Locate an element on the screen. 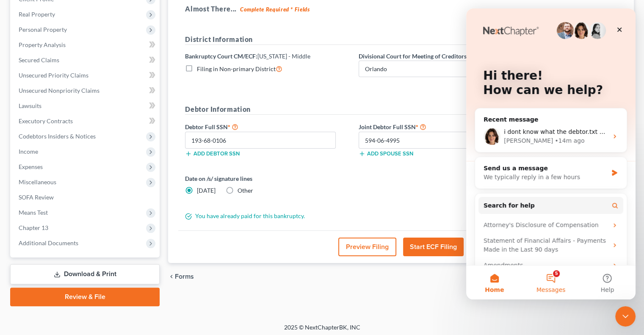 The width and height of the screenshot is (644, 335). a: Lawsuits is located at coordinates (86, 106).